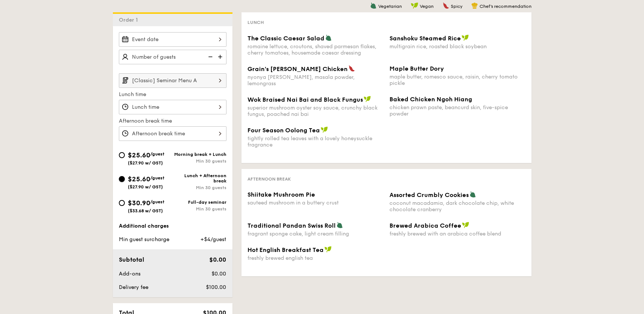  Describe the element at coordinates (269, 179) in the screenshot. I see `span: Afternoon break` at that location.